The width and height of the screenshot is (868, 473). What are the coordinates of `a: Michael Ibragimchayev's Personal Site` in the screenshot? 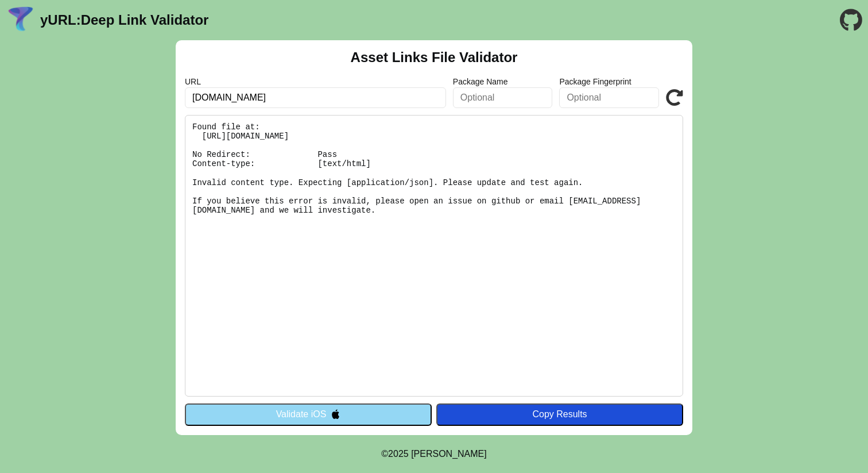 It's located at (449, 453).